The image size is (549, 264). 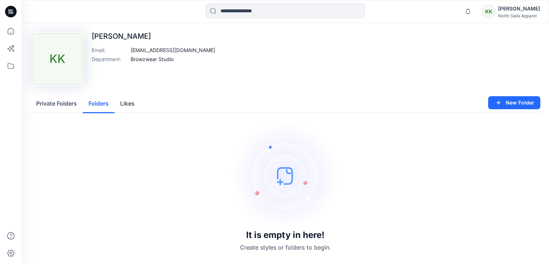 What do you see at coordinates (286, 176) in the screenshot?
I see `img: empty-state-image.svg` at bounding box center [286, 176].